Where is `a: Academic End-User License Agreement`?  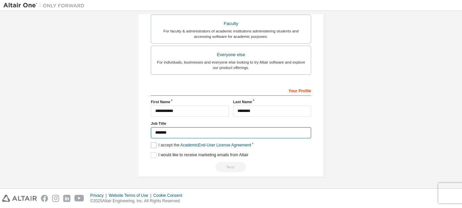
a: Academic End-User License Agreement is located at coordinates (216, 145).